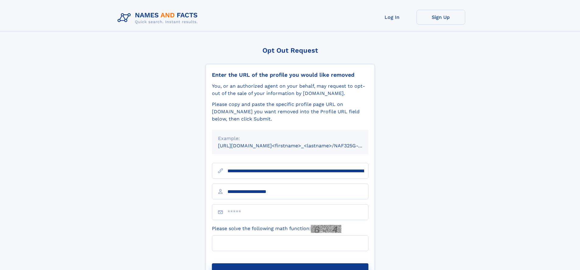 This screenshot has height=270, width=580. Describe the element at coordinates (441, 17) in the screenshot. I see `a: Sign Up` at that location.